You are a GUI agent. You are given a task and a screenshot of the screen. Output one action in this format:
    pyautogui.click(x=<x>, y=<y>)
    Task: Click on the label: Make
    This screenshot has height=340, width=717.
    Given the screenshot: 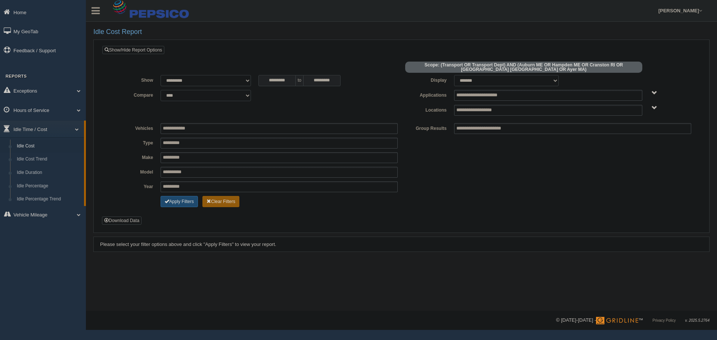 What is the action you would take?
    pyautogui.click(x=132, y=157)
    